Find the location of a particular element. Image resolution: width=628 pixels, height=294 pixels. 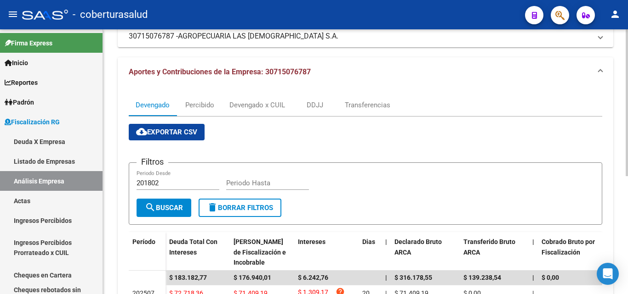

span: Inicio is located at coordinates (16, 63).